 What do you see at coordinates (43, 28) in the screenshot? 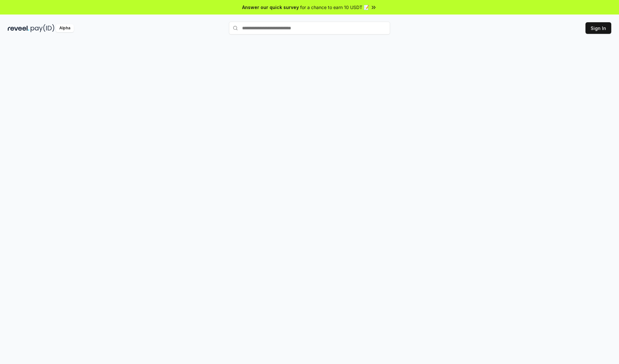
I see `img: pay_id` at bounding box center [43, 28].